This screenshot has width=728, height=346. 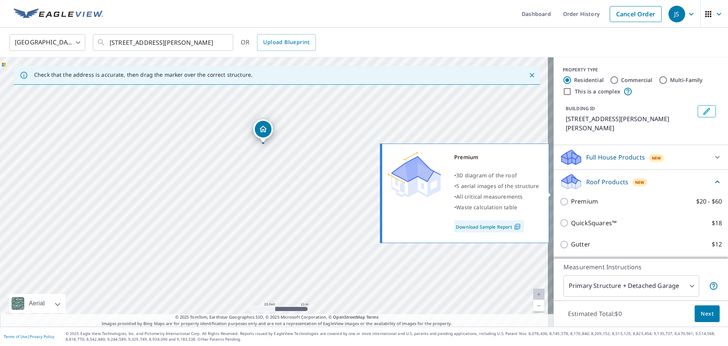 I want to click on div: Roof ProductsNew, so click(x=641, y=181).